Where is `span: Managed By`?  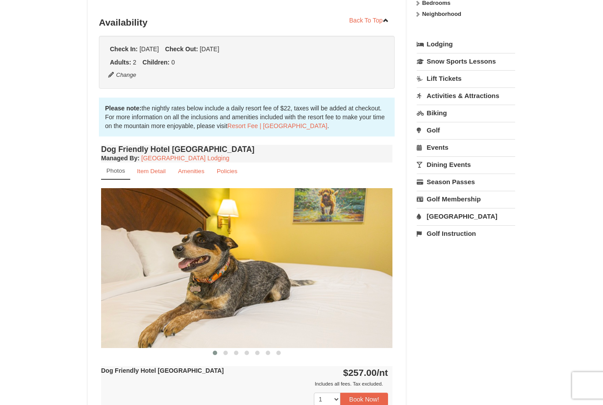
span: Managed By is located at coordinates (119, 159).